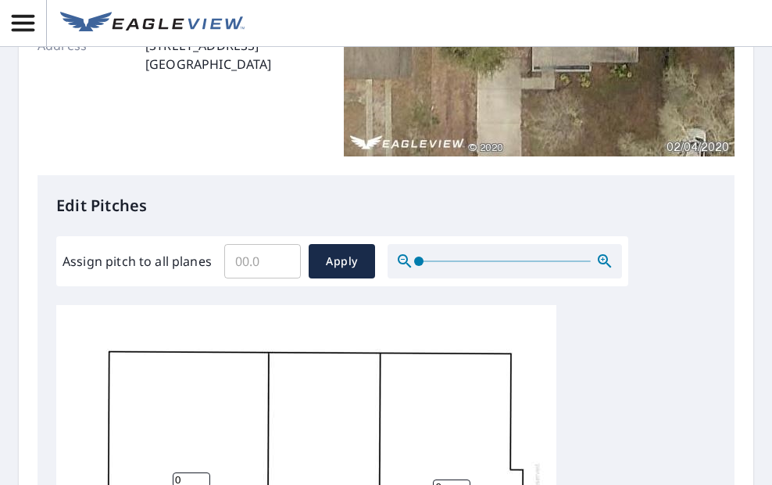 The width and height of the screenshot is (772, 485). Describe the element at coordinates (386, 206) in the screenshot. I see `p: Edit Pitches` at that location.